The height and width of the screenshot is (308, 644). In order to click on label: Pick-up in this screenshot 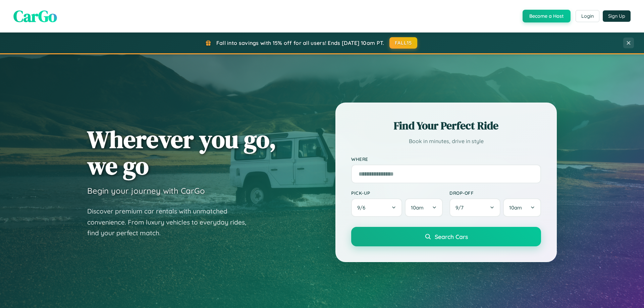, I will do `click(397, 193)`.